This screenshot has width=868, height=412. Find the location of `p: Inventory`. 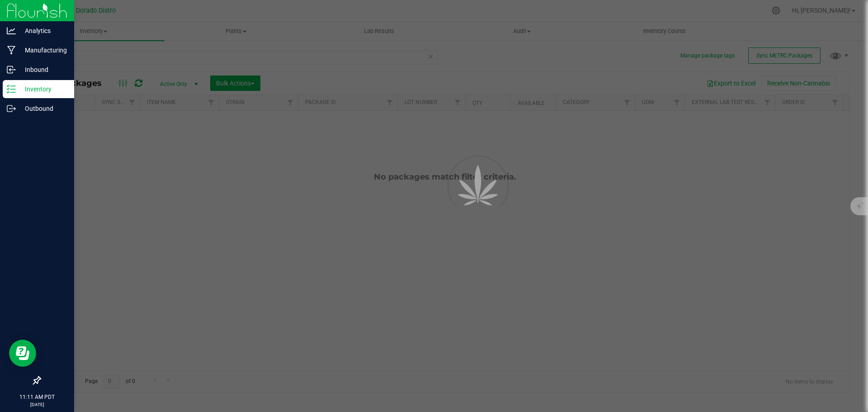

p: Inventory is located at coordinates (43, 89).